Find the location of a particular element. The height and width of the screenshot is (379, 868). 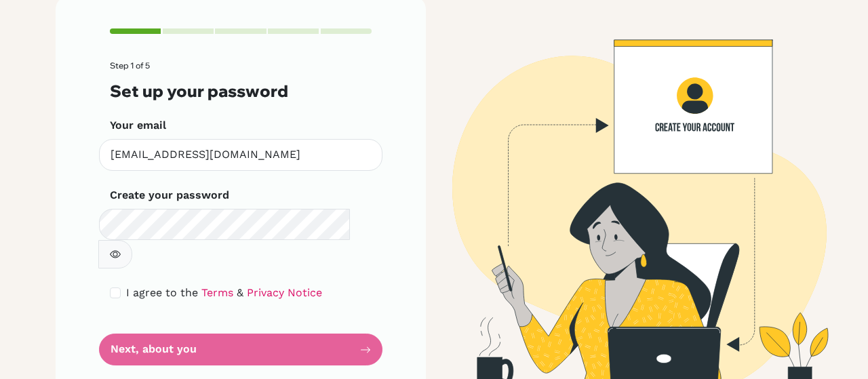

h3: Set up your password is located at coordinates (241, 91).